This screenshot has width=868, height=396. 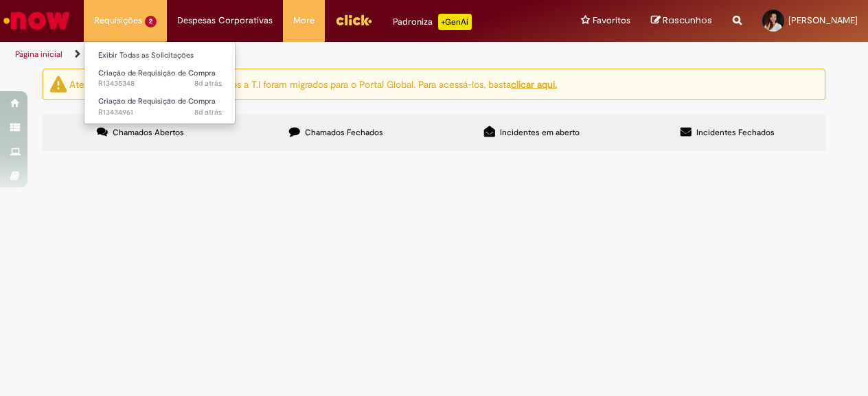 I want to click on a: Exibir Todas as Solicitações, so click(x=160, y=55).